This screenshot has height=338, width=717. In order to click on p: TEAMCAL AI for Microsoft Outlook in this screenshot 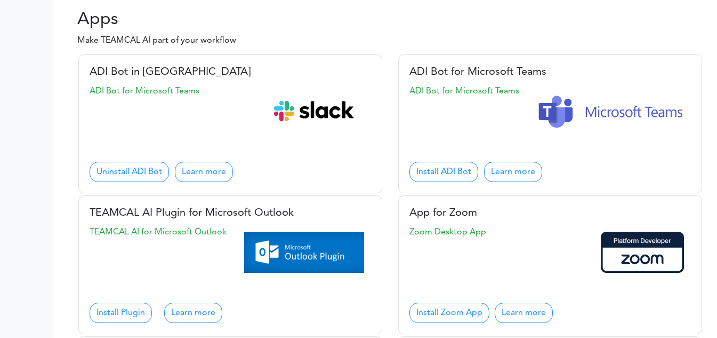, I will do `click(158, 233)`.